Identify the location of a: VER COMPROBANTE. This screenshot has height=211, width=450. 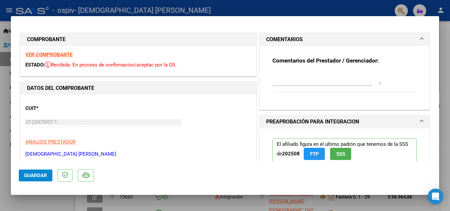
(49, 55).